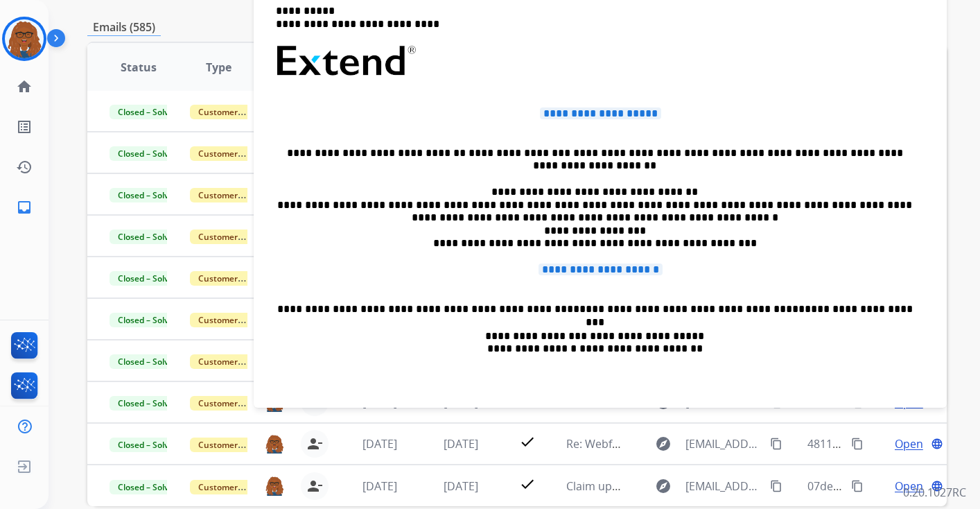 This screenshot has height=509, width=980. Describe the element at coordinates (24, 207) in the screenshot. I see `mat-icon: inbox` at that location.